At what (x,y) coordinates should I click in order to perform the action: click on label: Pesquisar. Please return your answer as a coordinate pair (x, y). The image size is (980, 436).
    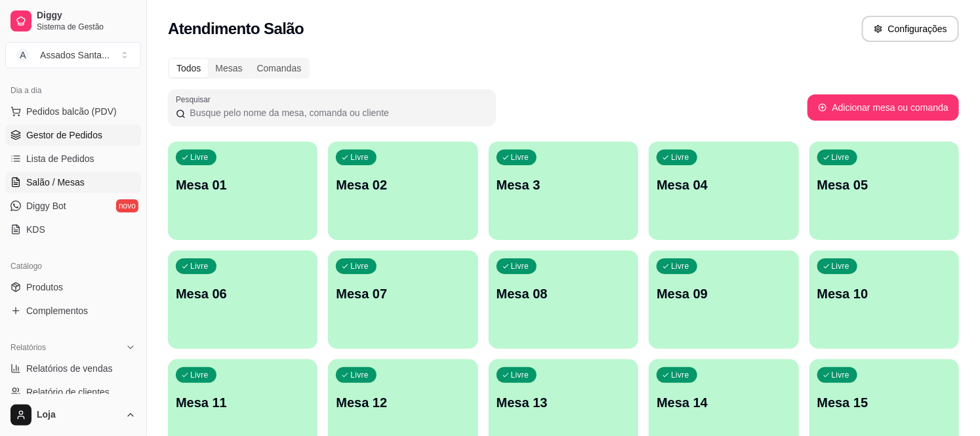
    Looking at the image, I should click on (195, 99).